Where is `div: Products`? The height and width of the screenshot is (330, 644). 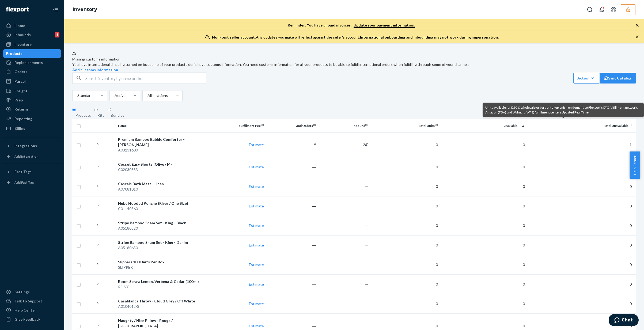
div: Products is located at coordinates (83, 115).